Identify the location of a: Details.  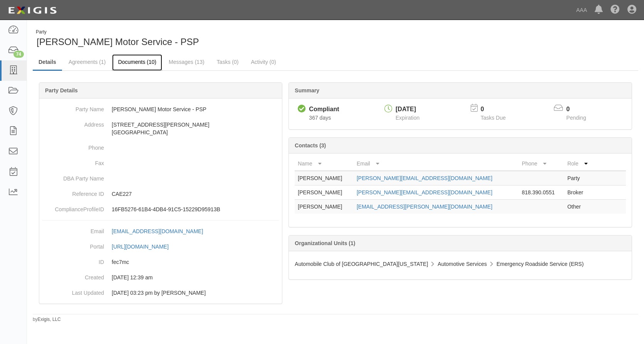
(47, 62).